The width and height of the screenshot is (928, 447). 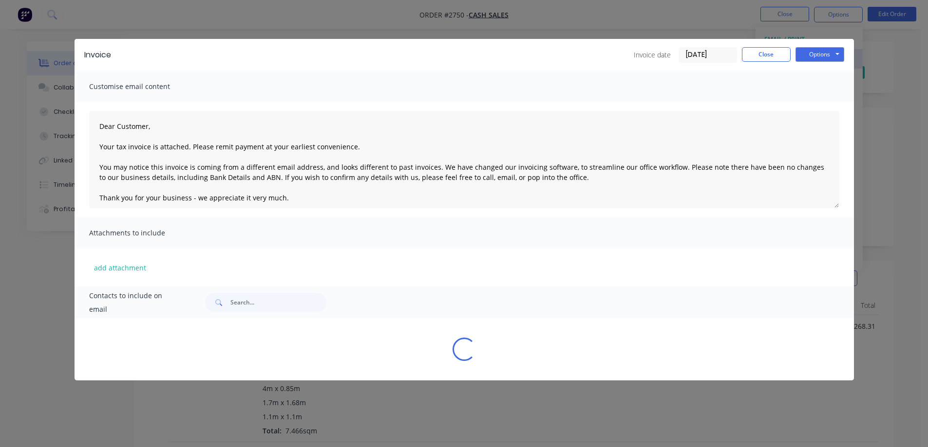 What do you see at coordinates (97, 55) in the screenshot?
I see `div: Invoice` at bounding box center [97, 55].